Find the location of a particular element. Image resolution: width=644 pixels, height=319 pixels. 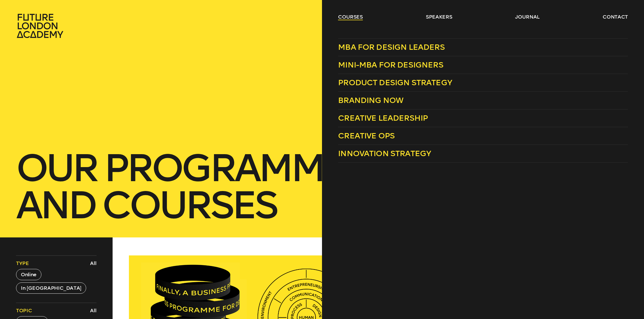

a: Branding Now is located at coordinates (483, 100).